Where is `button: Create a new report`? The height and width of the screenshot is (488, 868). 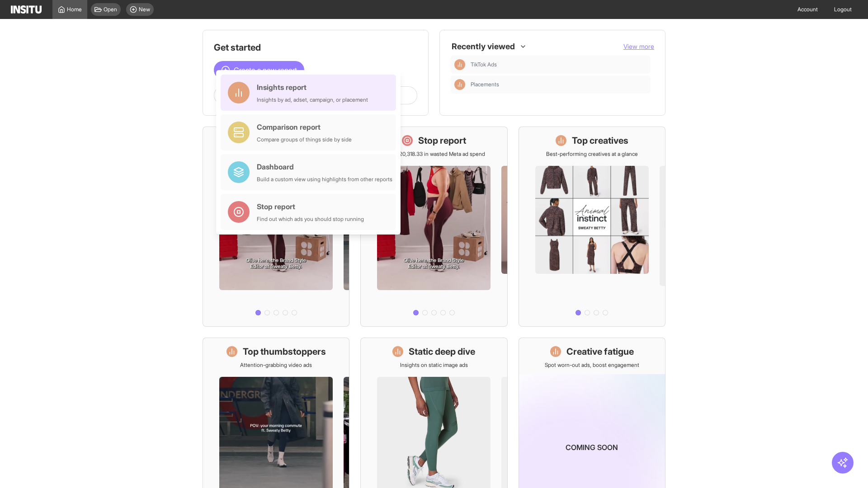 button: Create a new report is located at coordinates (259, 70).